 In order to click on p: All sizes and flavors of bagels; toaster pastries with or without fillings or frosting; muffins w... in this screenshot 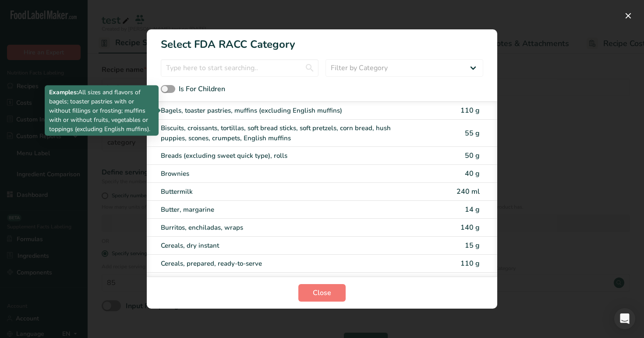, I will do `click(102, 111)`.